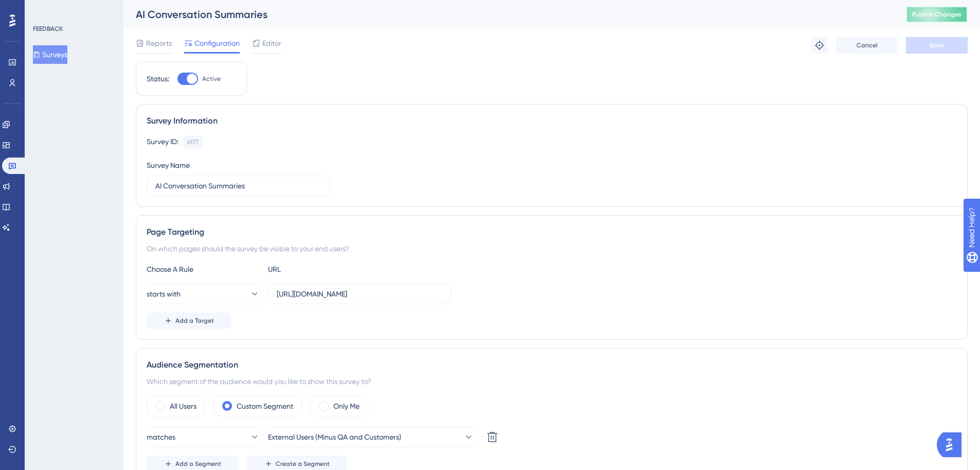  Describe the element at coordinates (937, 14) in the screenshot. I see `button: Publish Changes` at that location.